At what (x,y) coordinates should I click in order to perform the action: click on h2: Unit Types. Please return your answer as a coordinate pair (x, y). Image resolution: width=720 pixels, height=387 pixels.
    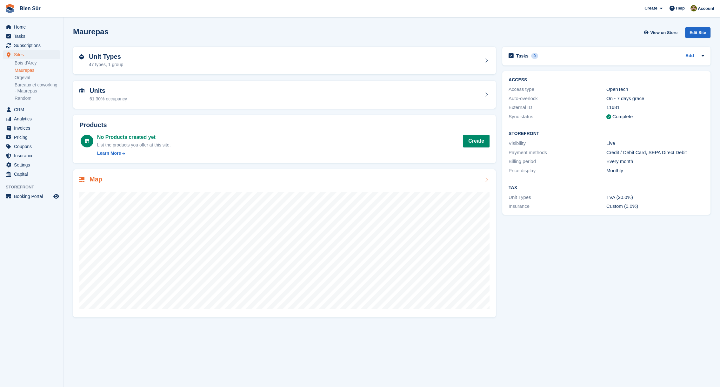
    Looking at the image, I should click on (106, 57).